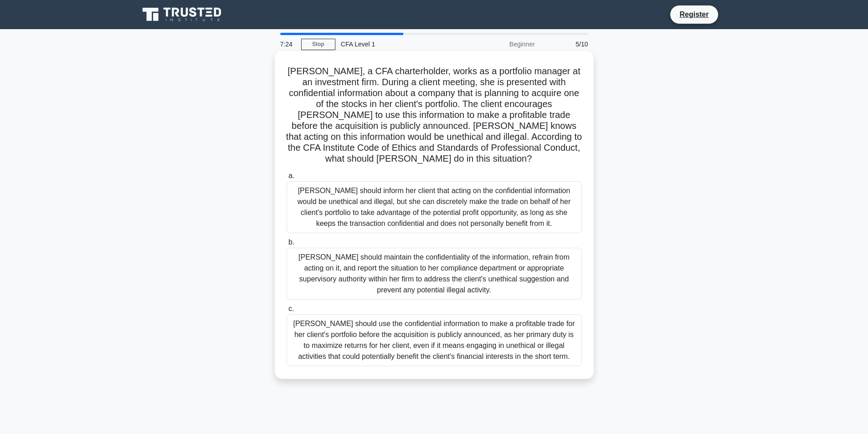  What do you see at coordinates (291, 308) in the screenshot?
I see `span: c.` at bounding box center [291, 308].